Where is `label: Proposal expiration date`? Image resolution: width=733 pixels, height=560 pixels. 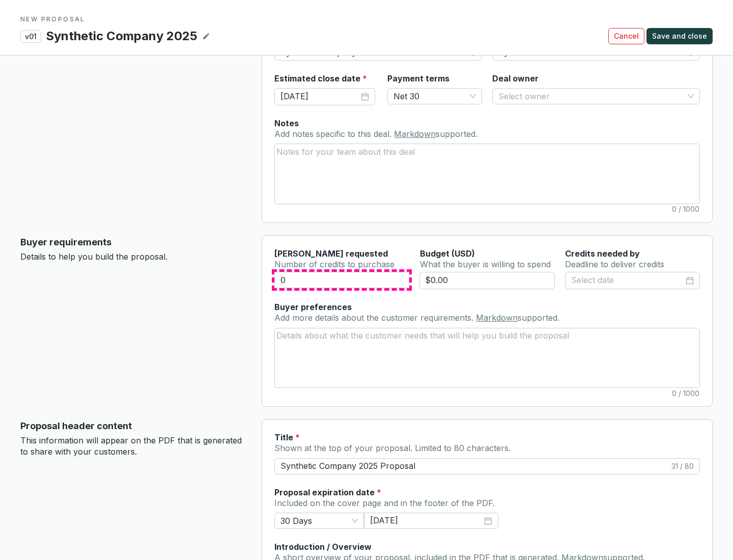 label: Proposal expiration date is located at coordinates (328, 492).